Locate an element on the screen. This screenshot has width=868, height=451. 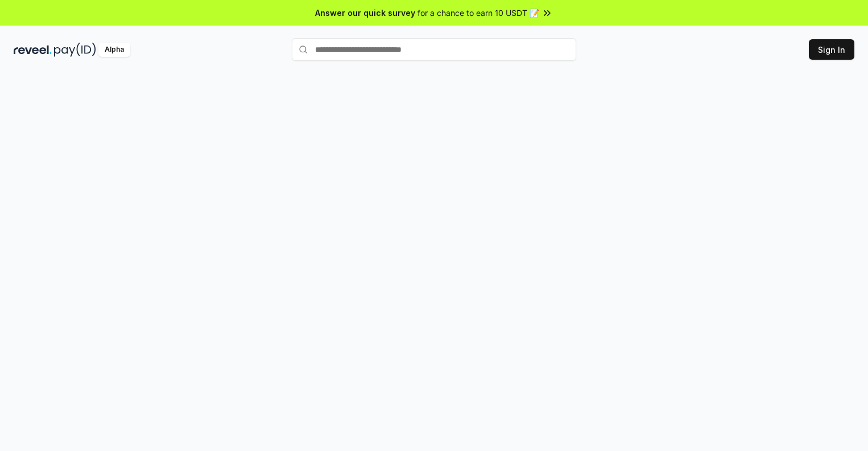
button: Sign In is located at coordinates (831, 50).